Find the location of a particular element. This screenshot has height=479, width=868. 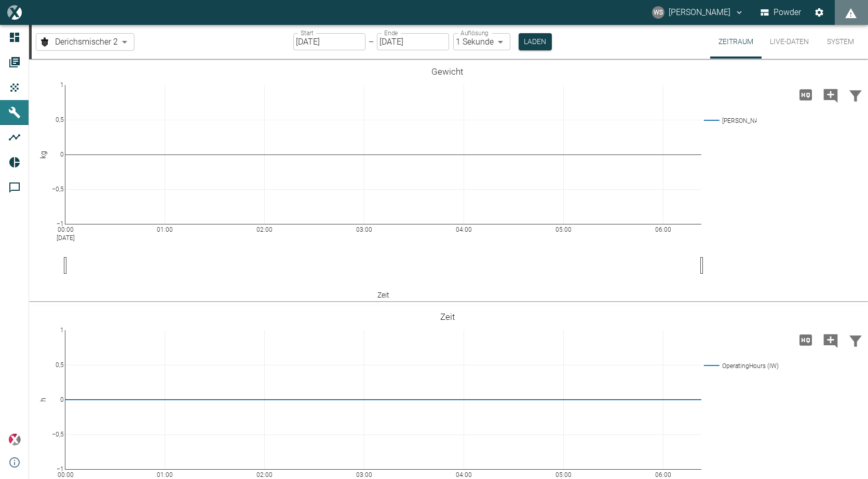

button: Live-Daten is located at coordinates (789, 42).